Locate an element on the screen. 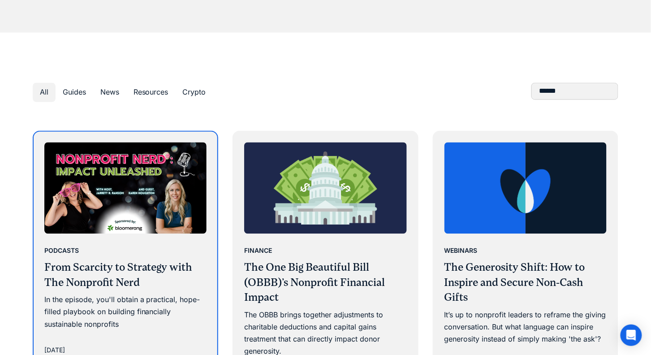  div: Finance is located at coordinates (258, 251).